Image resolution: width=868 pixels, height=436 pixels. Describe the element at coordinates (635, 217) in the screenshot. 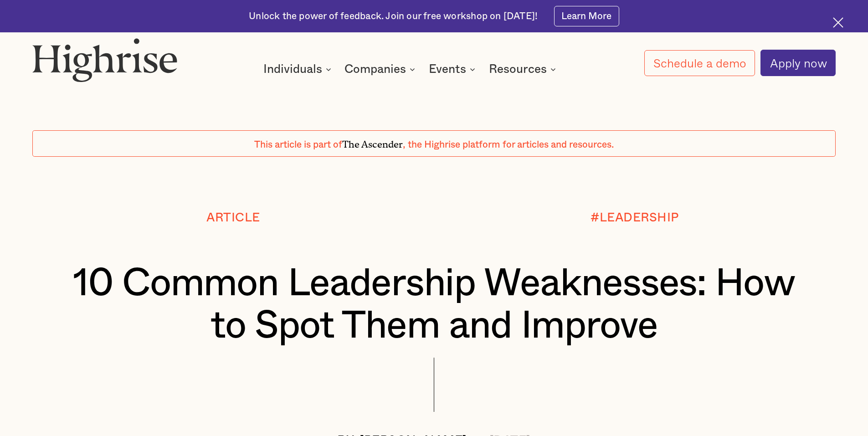

I see `div: #LEADERSHIP` at that location.